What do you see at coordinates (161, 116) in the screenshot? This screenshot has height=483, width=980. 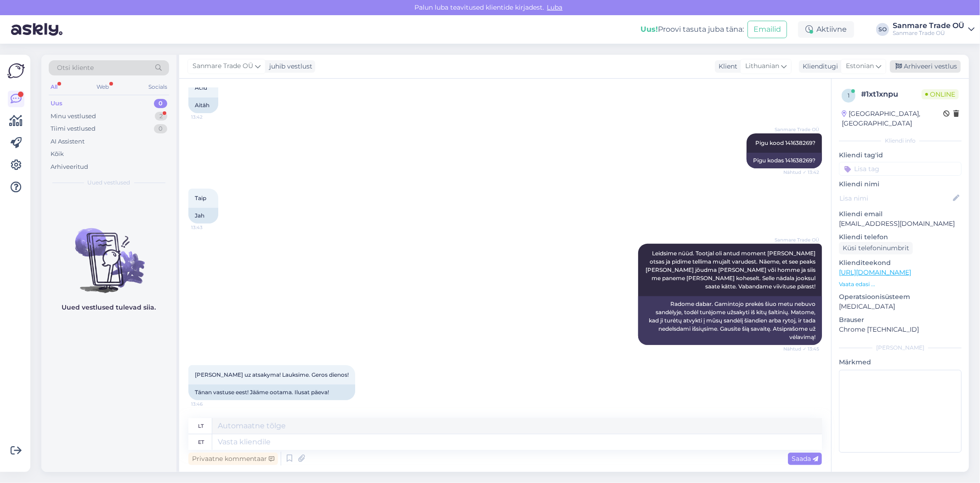 I see `div: 2` at bounding box center [161, 116].